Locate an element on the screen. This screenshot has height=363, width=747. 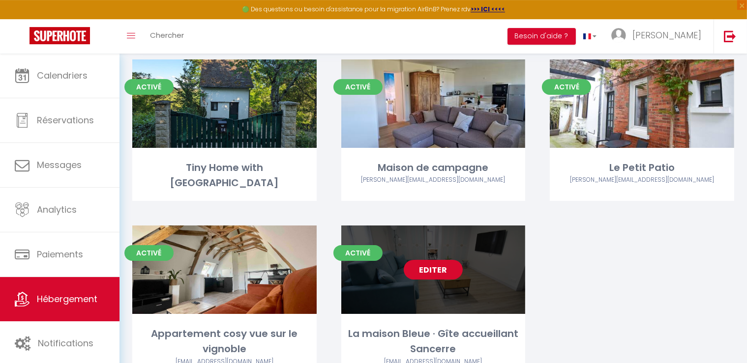
div: Maison de campagne is located at coordinates (433, 168).